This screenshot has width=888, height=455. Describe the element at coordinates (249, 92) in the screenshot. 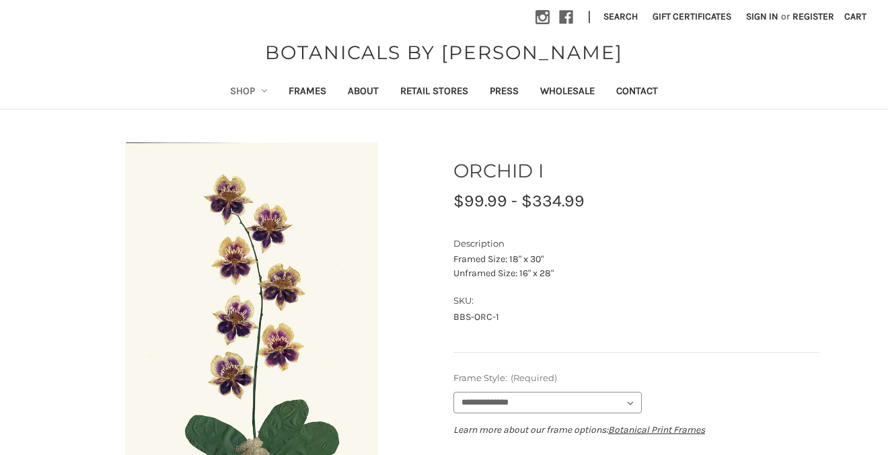

I see `a: Shop` at that location.